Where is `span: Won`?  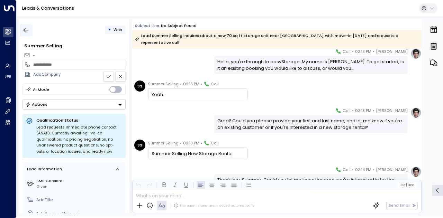 span: Won is located at coordinates (118, 30).